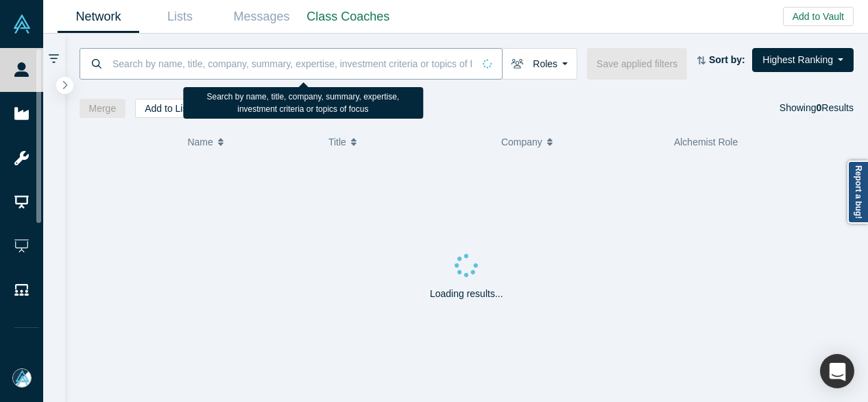  Describe the element at coordinates (522, 142) in the screenshot. I see `span: Company` at that location.